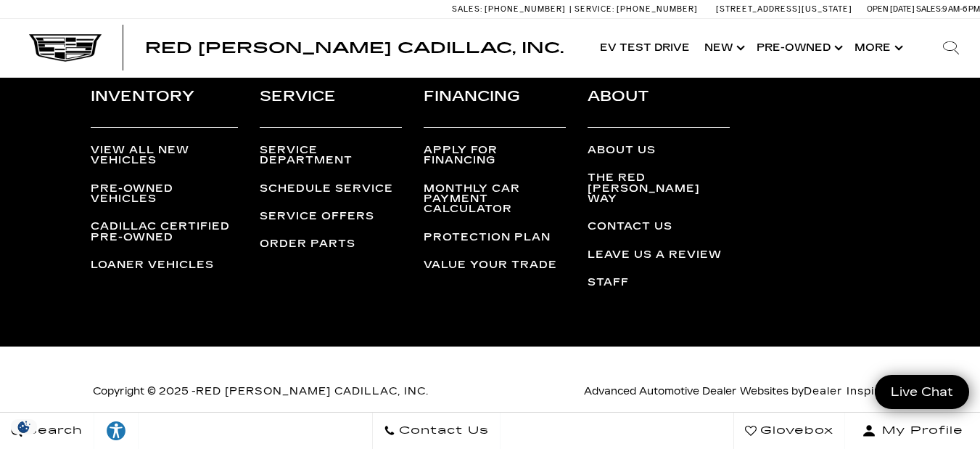 Image resolution: width=980 pixels, height=449 pixels. What do you see at coordinates (877, 48) in the screenshot?
I see `button: More` at bounding box center [877, 48].